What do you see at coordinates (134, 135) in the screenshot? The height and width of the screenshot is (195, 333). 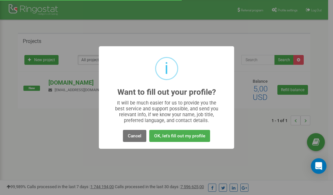 I see `button: Cancel` at bounding box center [134, 135].